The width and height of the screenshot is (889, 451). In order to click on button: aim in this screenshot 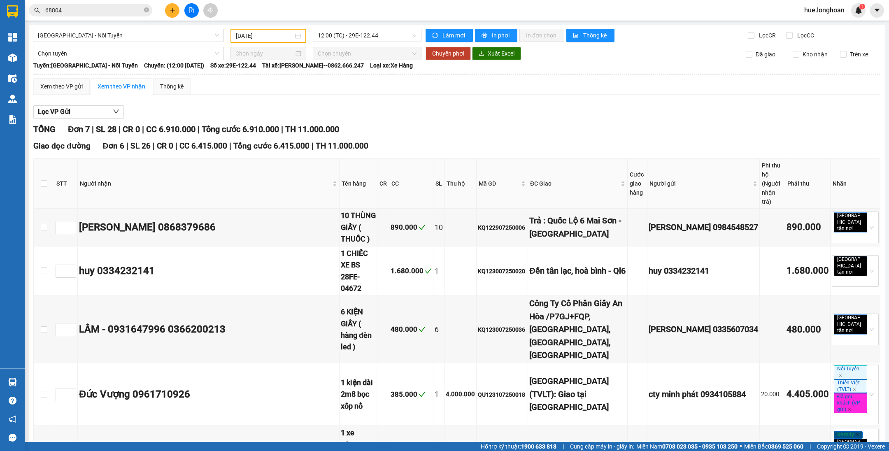, I will do `click(210, 10)`.